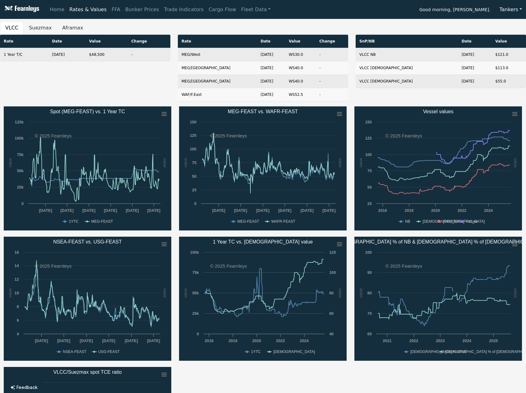  Describe the element at coordinates (87, 372) in the screenshot. I see `text: VLCC/Suezmax spot TCE ratio` at that location.